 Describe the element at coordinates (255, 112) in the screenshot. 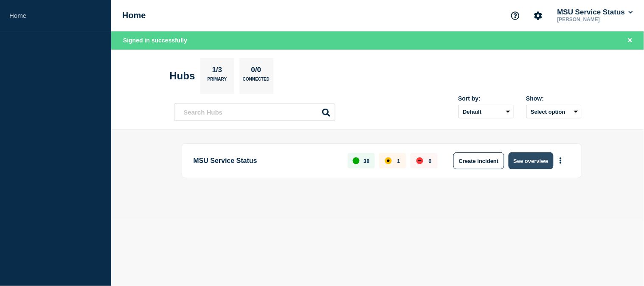

I see `input: Search Hubs` at that location.